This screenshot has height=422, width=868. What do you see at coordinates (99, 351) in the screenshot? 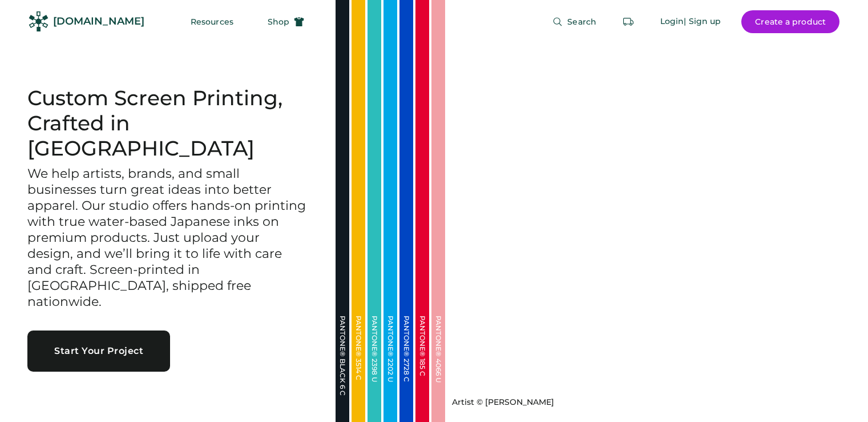
I see `button: Start Your Project` at bounding box center [99, 351].